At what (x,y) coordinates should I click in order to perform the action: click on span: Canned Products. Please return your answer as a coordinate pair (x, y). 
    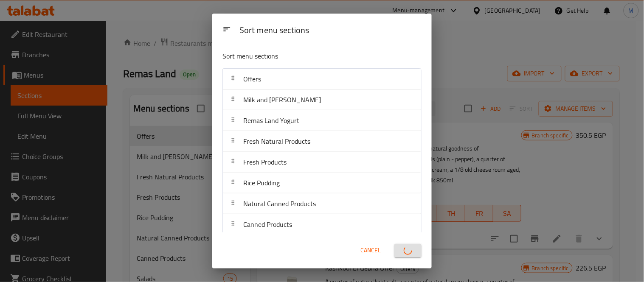
    Looking at the image, I should click on (268, 225).